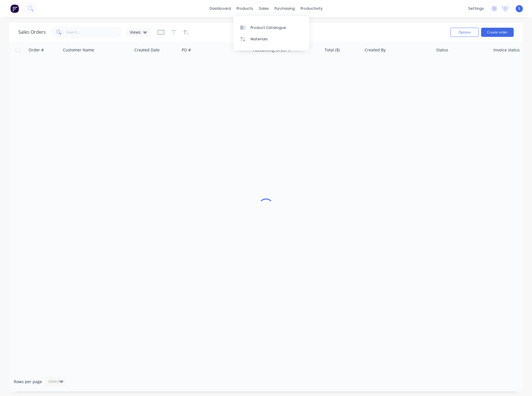 Image resolution: width=532 pixels, height=396 pixels. What do you see at coordinates (464, 33) in the screenshot?
I see `button: Options` at bounding box center [464, 33].